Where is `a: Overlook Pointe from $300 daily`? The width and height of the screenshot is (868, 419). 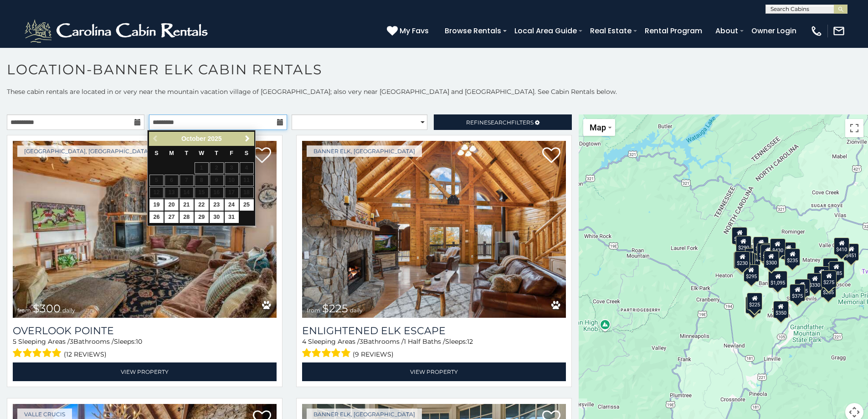 a: Overlook Pointe from $300 daily is located at coordinates (145, 229).